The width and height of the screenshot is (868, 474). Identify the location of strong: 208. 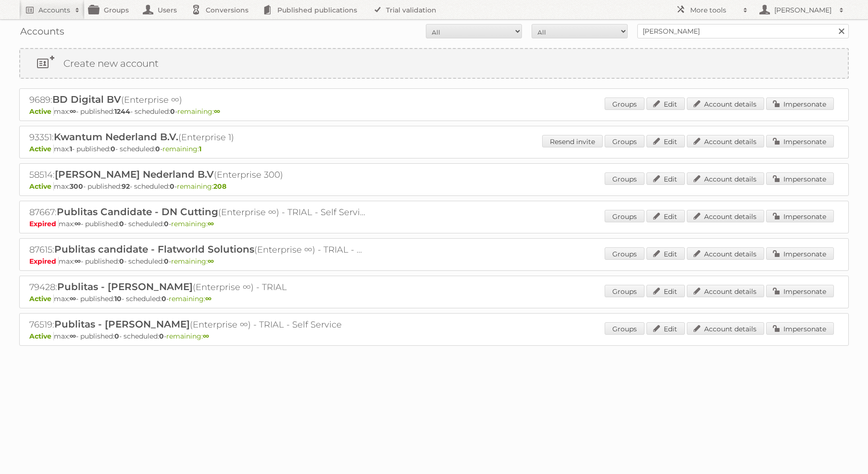
(220, 186).